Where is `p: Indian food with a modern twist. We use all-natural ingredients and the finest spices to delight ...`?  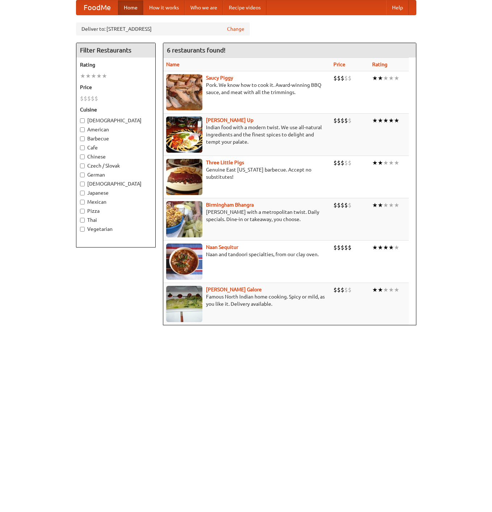
p: Indian food with a modern twist. We use all-natural ingredients and the finest spices to delight ... is located at coordinates (247, 135).